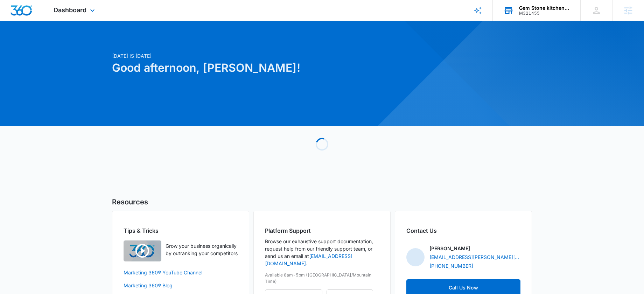  What do you see at coordinates (322, 252) in the screenshot?
I see `p: Browse our exhaustive support documentation, request help from our friendly support team, or send...` at bounding box center [322, 252].